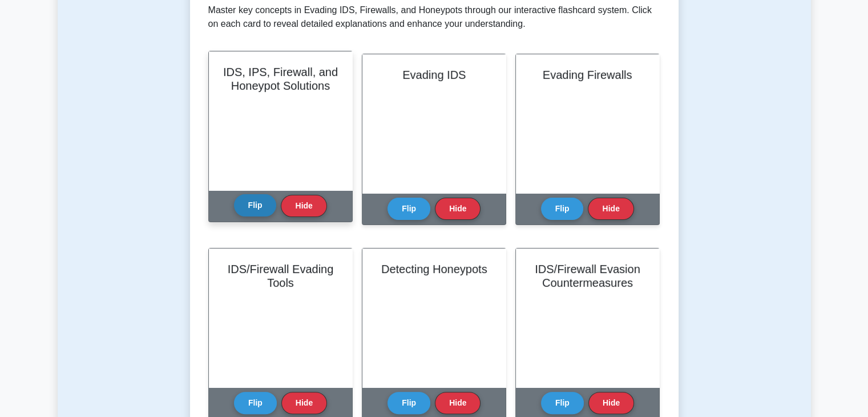 The image size is (868, 417). I want to click on h2: Evading IDS, so click(434, 75).